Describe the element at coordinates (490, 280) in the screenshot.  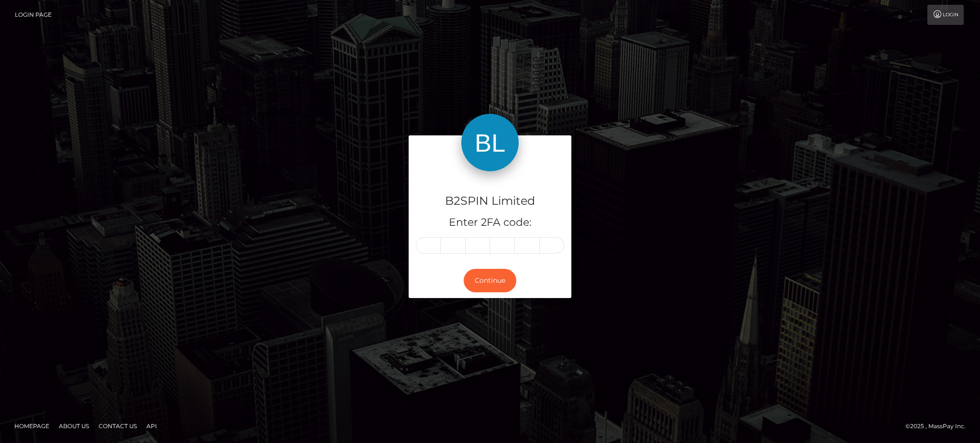
I see `button: Continue` at that location.